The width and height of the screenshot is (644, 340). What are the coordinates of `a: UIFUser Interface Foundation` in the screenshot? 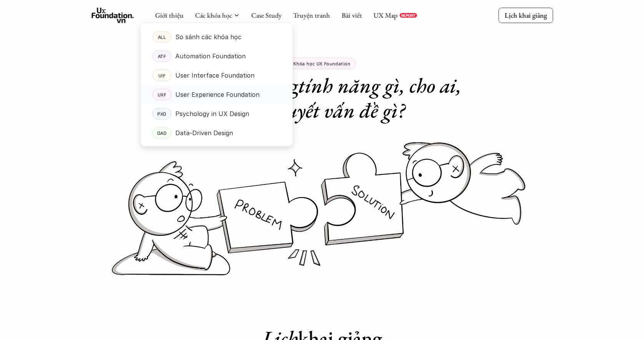 It's located at (216, 75).